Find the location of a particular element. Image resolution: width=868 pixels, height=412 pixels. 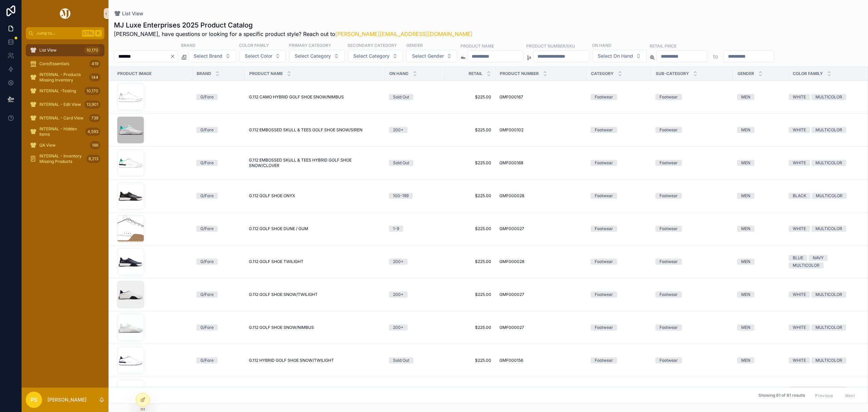

a: 100-199 is located at coordinates (414, 196).